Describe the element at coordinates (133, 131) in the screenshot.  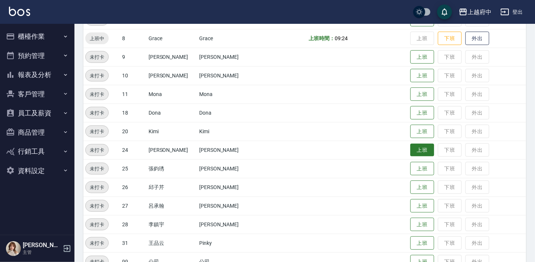
I see `td: 20` at that location.